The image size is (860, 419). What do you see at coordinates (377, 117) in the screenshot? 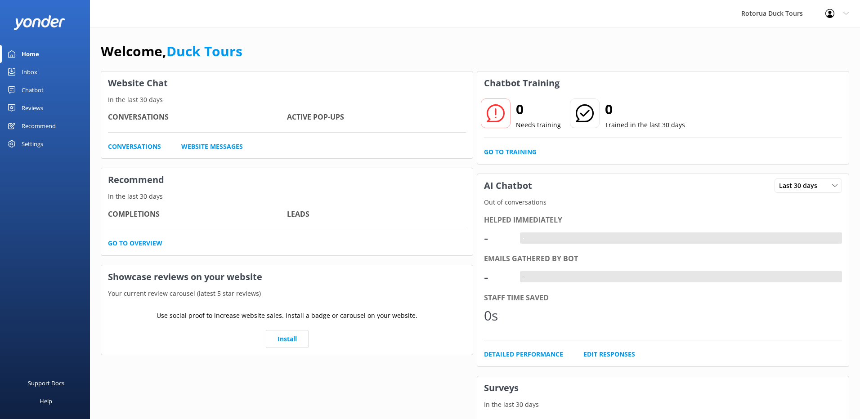
I see `h4: Active Pop-ups` at bounding box center [377, 117].